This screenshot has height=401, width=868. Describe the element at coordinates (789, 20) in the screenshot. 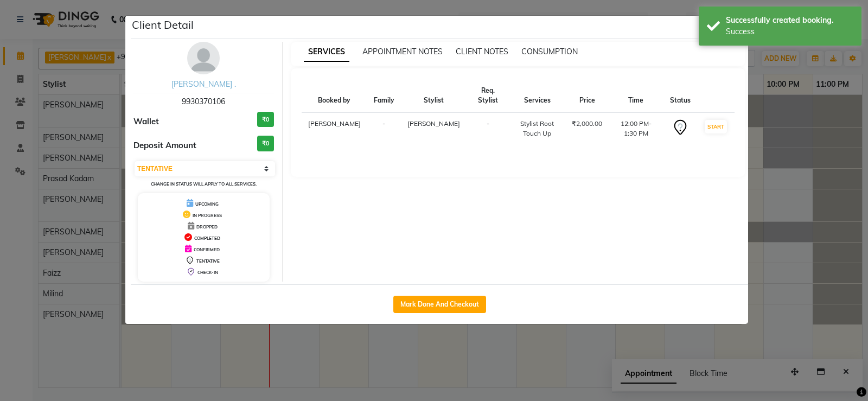

I see `div: Successfully created booking.` at that location.